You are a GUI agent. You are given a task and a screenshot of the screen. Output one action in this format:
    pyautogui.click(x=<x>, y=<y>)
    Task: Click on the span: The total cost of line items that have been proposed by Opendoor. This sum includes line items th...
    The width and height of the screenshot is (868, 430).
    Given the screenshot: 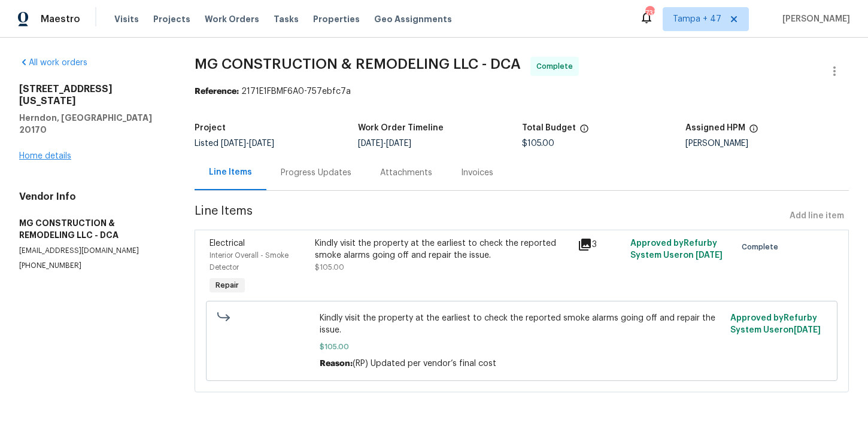 What is the action you would take?
    pyautogui.click(x=584, y=132)
    